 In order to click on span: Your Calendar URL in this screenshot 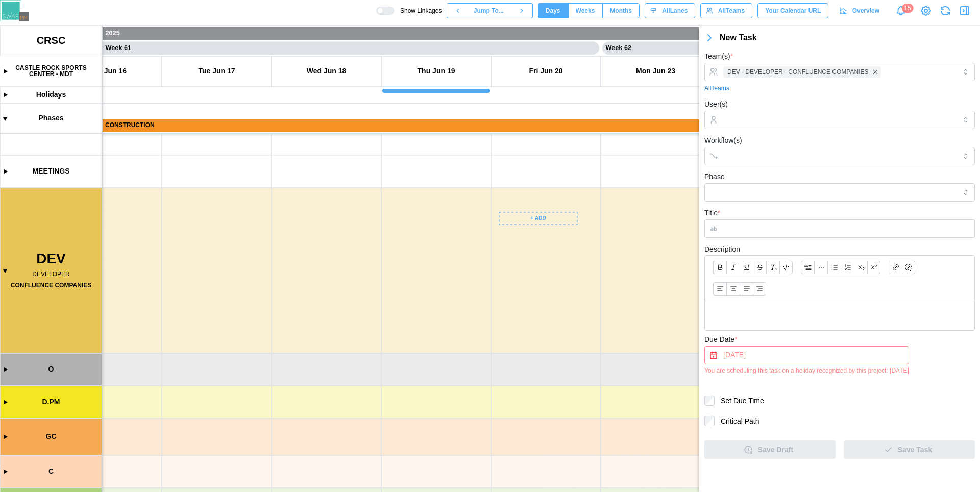, I will do `click(792, 11)`.